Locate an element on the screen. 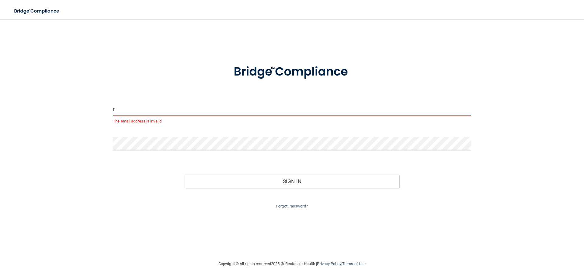 Image resolution: width=584 pixels, height=280 pixels. button: Sign In is located at coordinates (292, 181).